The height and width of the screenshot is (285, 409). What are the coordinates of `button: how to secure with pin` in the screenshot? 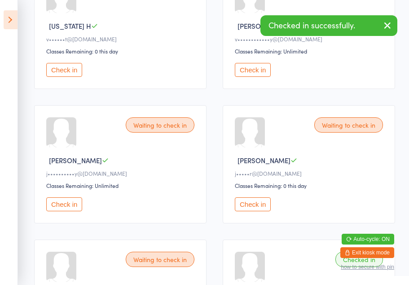 It's located at (367, 267).